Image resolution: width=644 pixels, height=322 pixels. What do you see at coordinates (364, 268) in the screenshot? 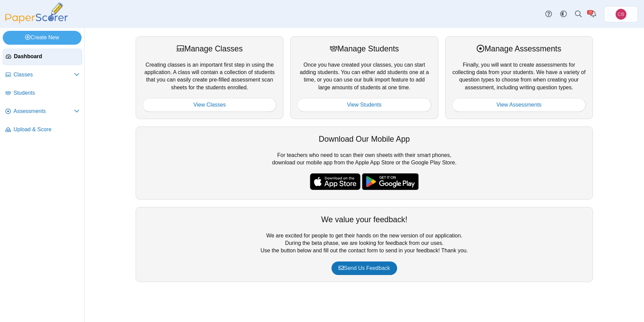
I see `span: Send Us Feedback` at bounding box center [364, 268].